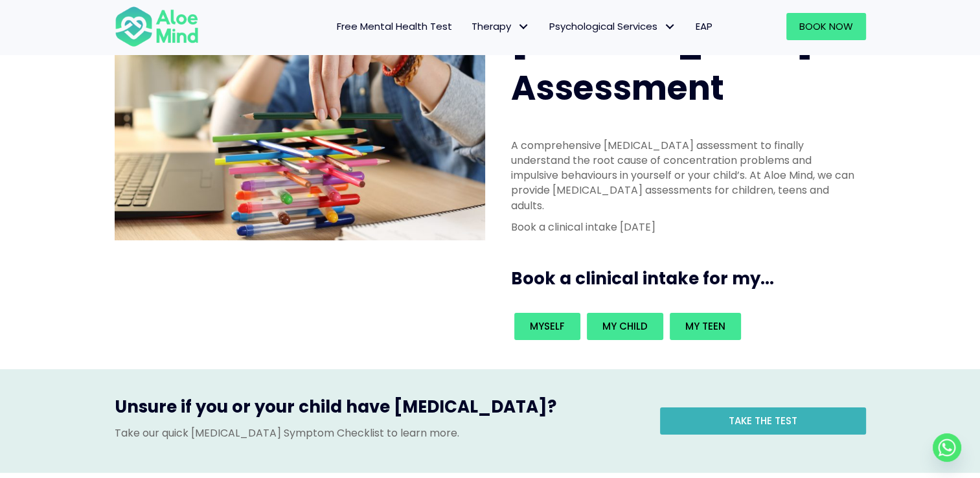 The height and width of the screenshot is (478, 980). I want to click on span: Therapy: submenu, so click(523, 27).